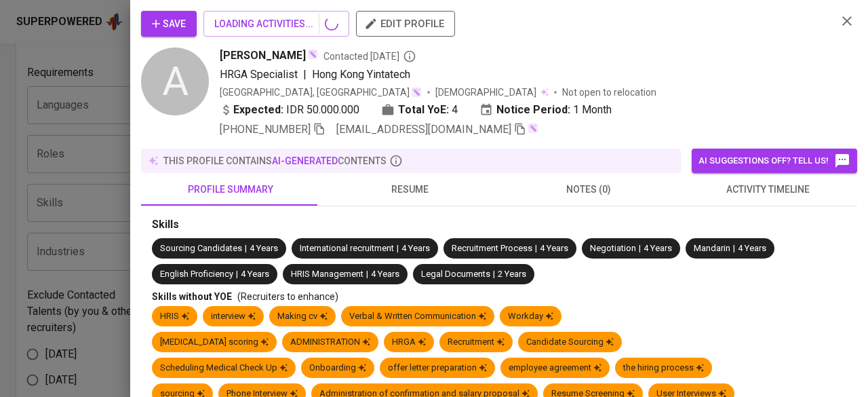  Describe the element at coordinates (767, 190) in the screenshot. I see `span: activity timeline` at that location.